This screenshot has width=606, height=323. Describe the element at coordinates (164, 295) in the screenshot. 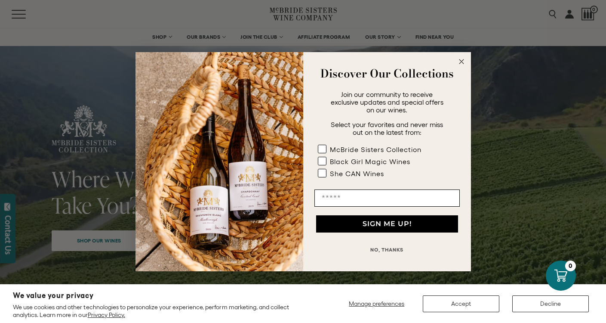

I see `h2: We value your privacy` at that location.